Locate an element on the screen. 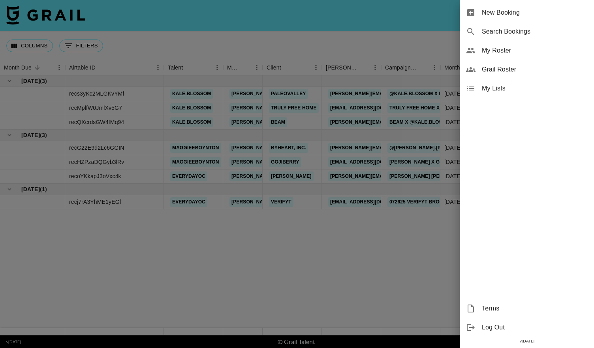 The height and width of the screenshot is (348, 594). div: Grail Roster is located at coordinates (527, 70).